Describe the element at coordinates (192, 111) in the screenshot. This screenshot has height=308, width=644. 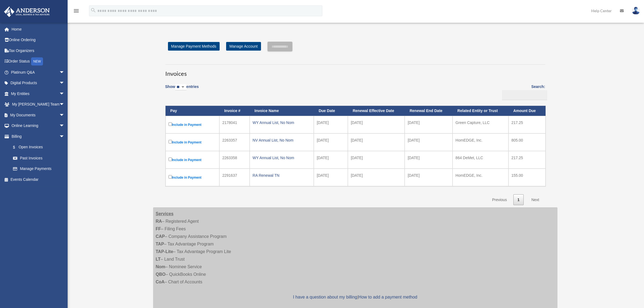
I see `th: Pay: activate to sort column descending` at that location.